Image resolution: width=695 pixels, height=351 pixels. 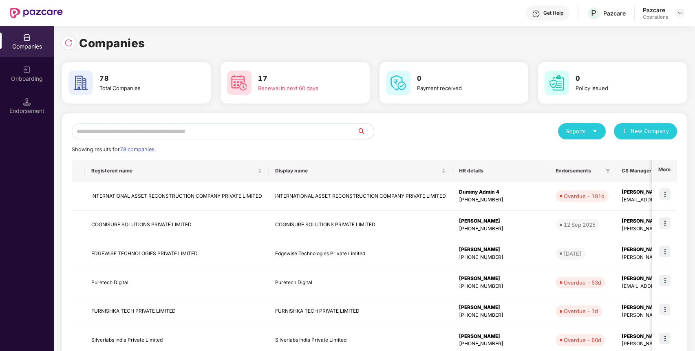 I want to click on div: Reports, so click(x=582, y=131).